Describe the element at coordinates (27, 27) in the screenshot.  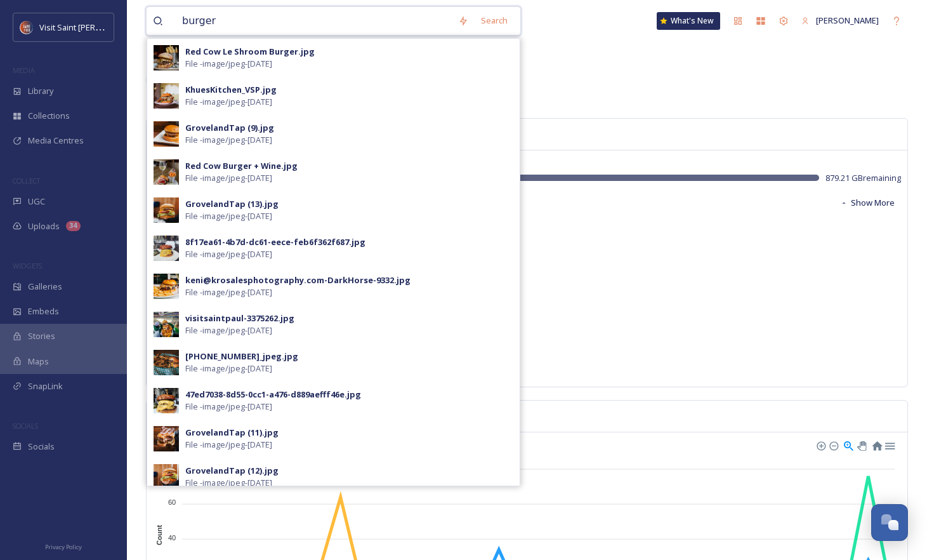
I see `img: Visit%20Saint%20Paul%20Updated%20Profile%20Image.jpg` at that location.